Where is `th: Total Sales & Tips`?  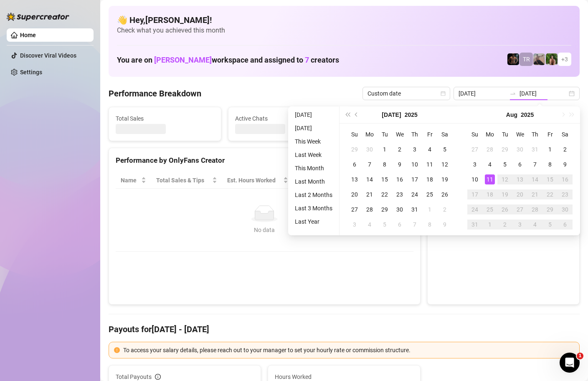 th: Total Sales & Tips is located at coordinates (186, 180).